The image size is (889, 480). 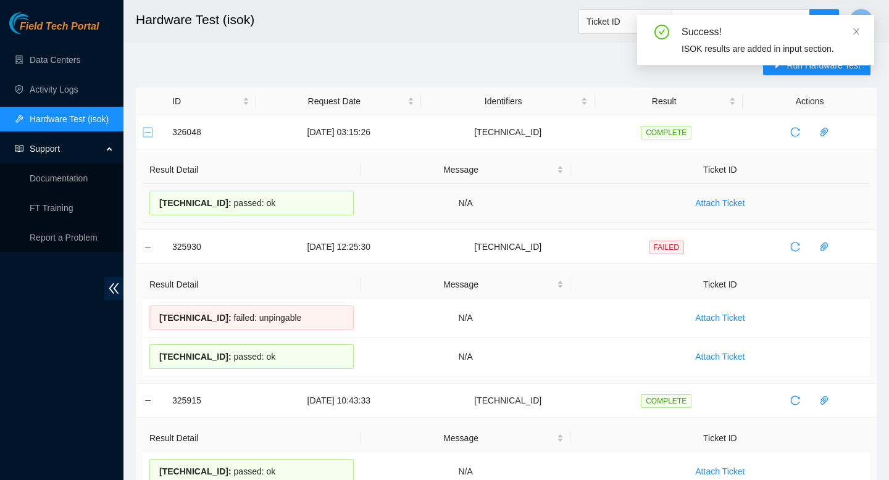 What do you see at coordinates (824, 22) in the screenshot?
I see `button: search` at bounding box center [824, 22].